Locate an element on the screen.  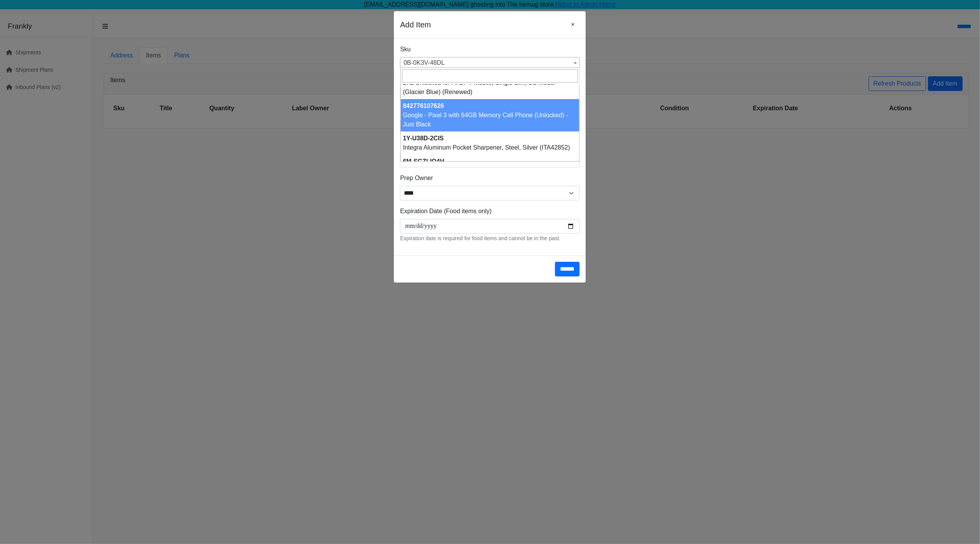
strong: 6M-SGZI-IO4H is located at coordinates (424, 161).